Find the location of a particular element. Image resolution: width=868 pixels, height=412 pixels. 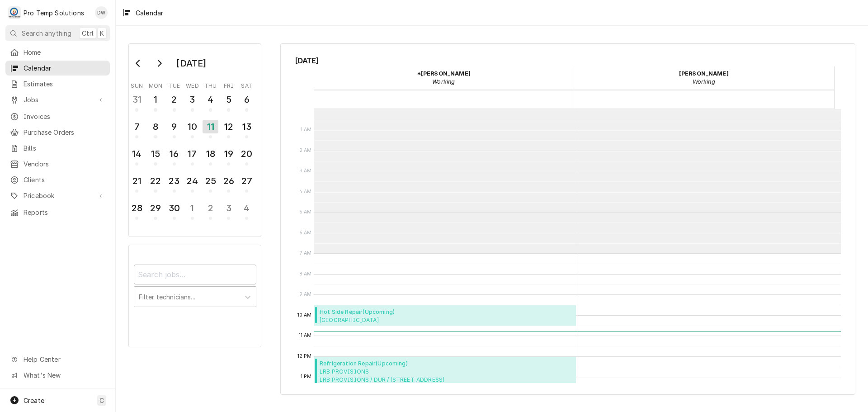

div: 12 is located at coordinates (228, 127).